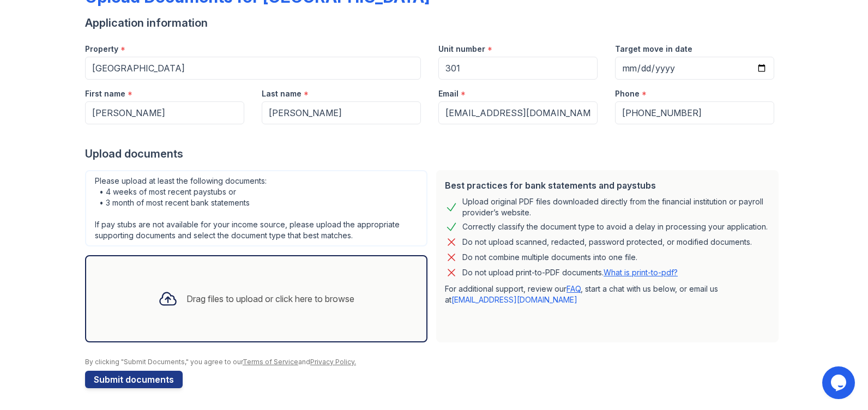  I want to click on label: Target move in date, so click(654, 49).